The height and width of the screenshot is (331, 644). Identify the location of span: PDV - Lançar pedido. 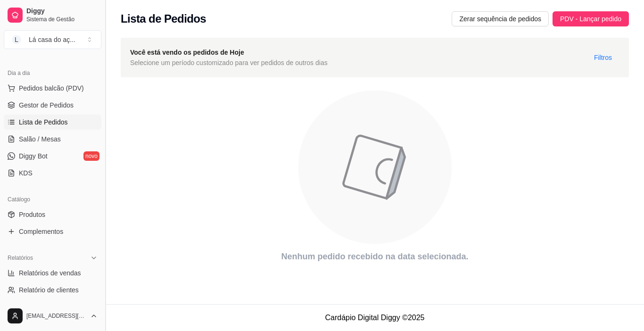
(591, 19).